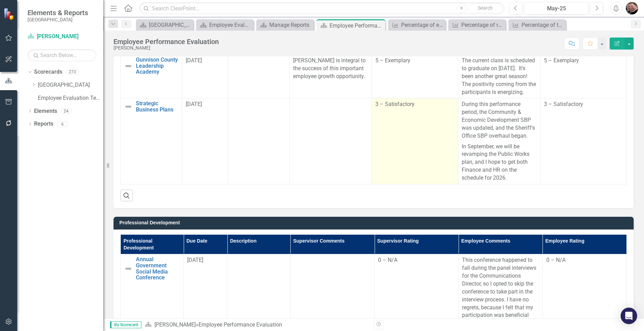  What do you see at coordinates (285, 25) in the screenshot?
I see `a: Manage Reports` at bounding box center [285, 25].